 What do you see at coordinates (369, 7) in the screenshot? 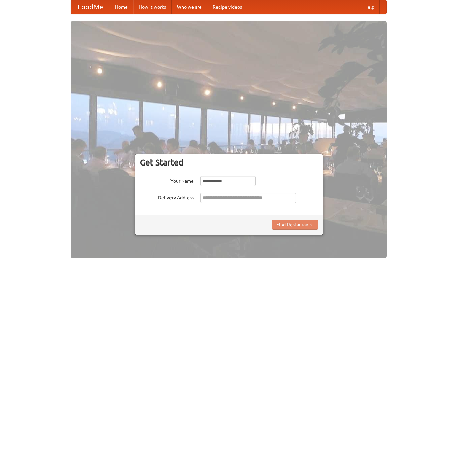
I see `a: Help` at bounding box center [369, 7].